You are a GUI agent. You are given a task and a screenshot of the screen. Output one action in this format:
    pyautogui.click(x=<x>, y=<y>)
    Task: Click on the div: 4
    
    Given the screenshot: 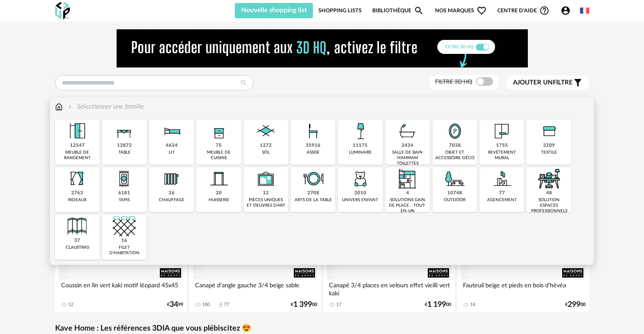 What is the action you would take?
    pyautogui.click(x=407, y=193)
    